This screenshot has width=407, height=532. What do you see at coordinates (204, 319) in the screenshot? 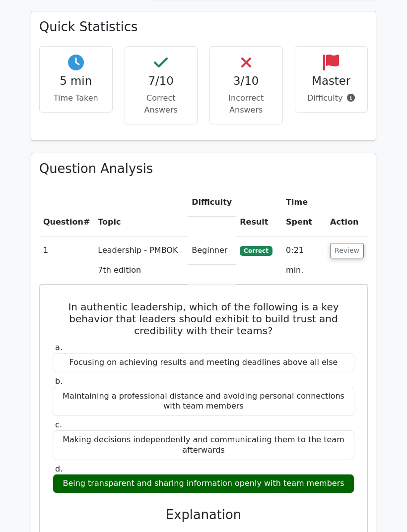
I see `h5: In authentic leadership, which of the following is a key behavior that leaders should exhibit to ...` at bounding box center [204, 319].